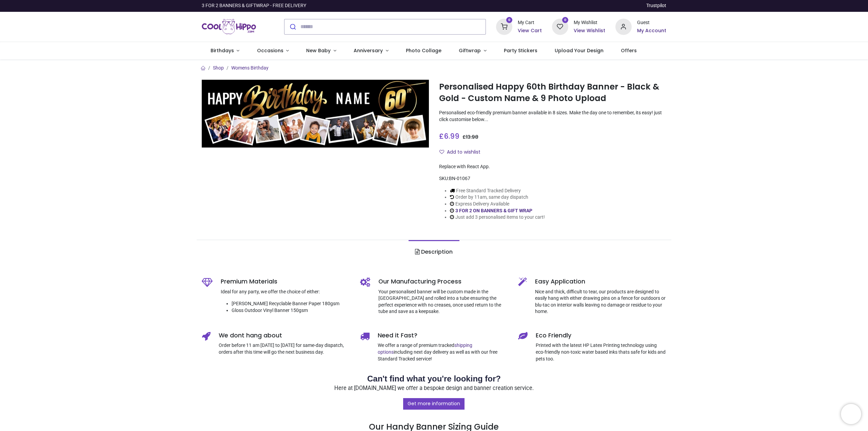 This screenshot has height=431, width=868. What do you see at coordinates (463, 152) in the screenshot?
I see `button: Add to wishlistAdd to wishlist` at bounding box center [463, 152].